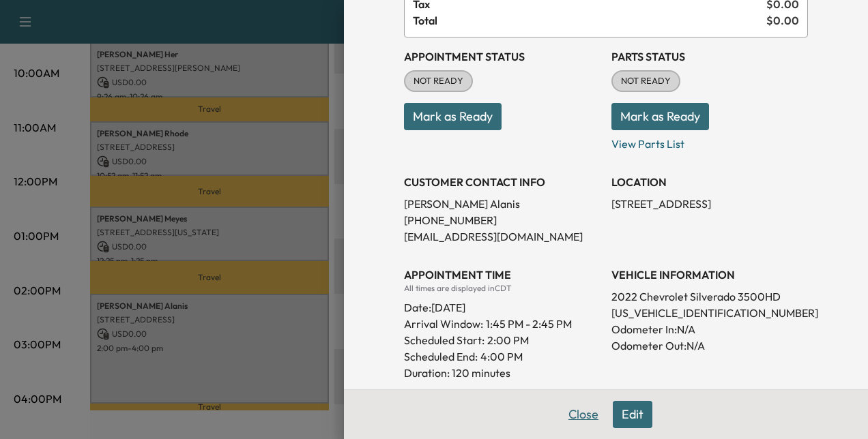  Describe the element at coordinates (589, 20) in the screenshot. I see `span: Total` at that location.